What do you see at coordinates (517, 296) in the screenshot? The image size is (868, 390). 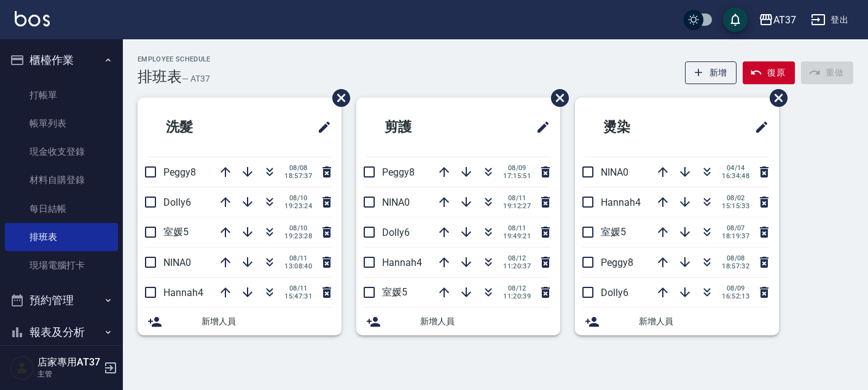 I see `span: 11:20:39` at bounding box center [517, 296].